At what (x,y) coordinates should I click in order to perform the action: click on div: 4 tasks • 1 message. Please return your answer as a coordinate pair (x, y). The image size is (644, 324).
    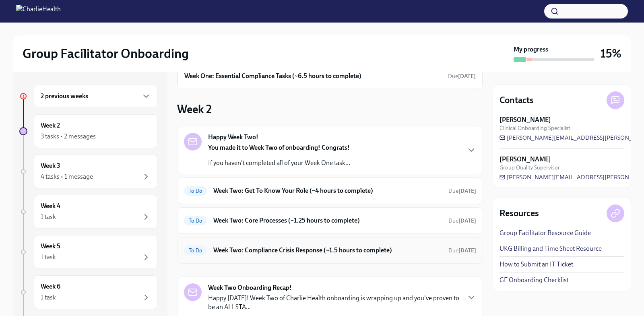
    Looking at the image, I should click on (67, 177).